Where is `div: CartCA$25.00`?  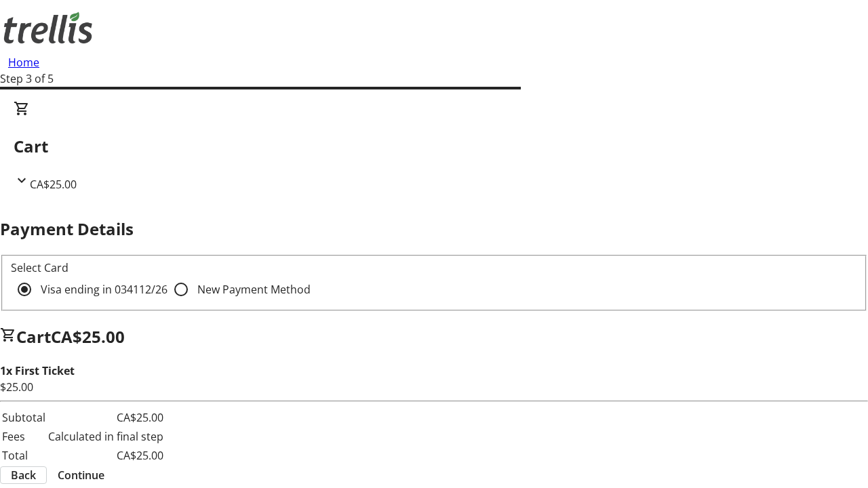
div: CartCA$25.00 is located at coordinates (434, 146).